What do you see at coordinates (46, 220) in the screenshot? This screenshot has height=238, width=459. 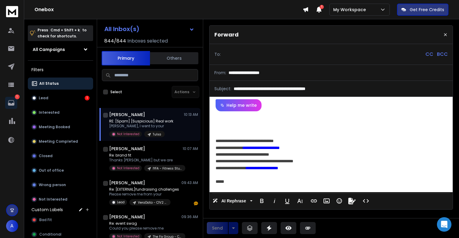 I see `span: Bad Fit` at bounding box center [46, 220].